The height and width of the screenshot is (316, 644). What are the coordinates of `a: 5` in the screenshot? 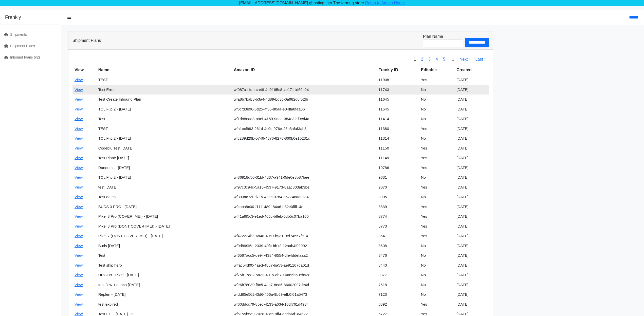 It's located at (444, 59).